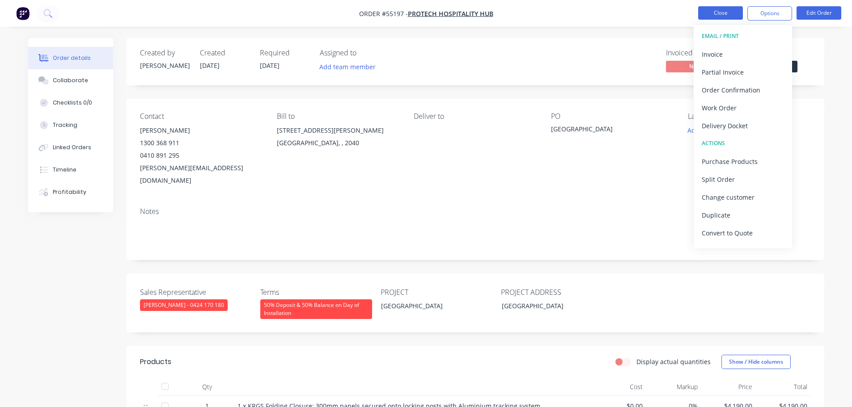  I want to click on button: Collaborate, so click(71, 80).